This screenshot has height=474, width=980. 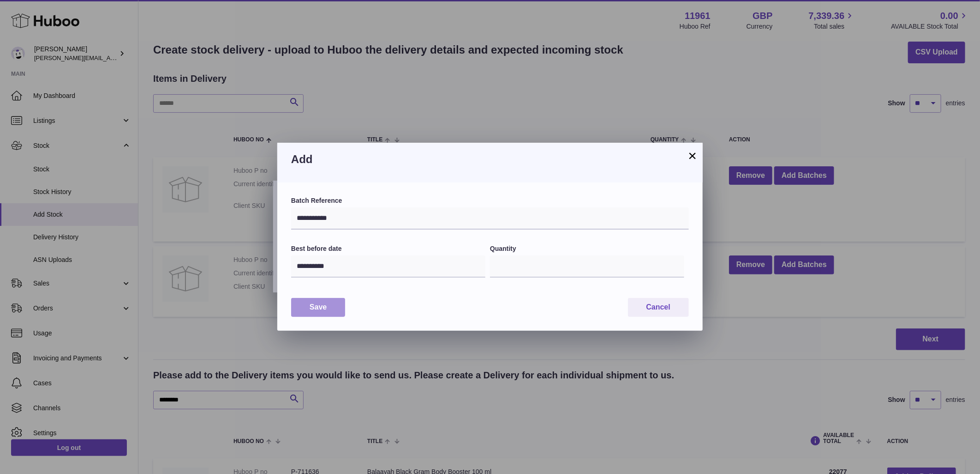 I want to click on h3: Add, so click(x=490, y=159).